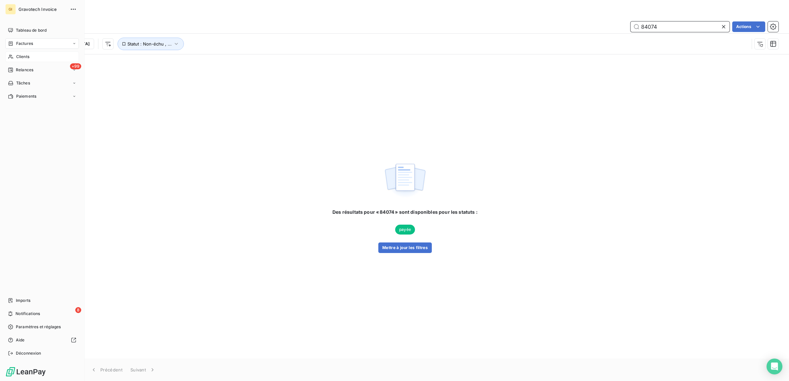  Describe the element at coordinates (24, 70) in the screenshot. I see `span: Relances` at that location.